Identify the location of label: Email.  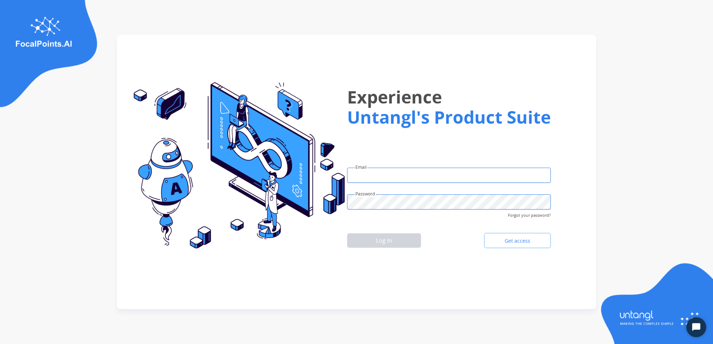
(361, 167).